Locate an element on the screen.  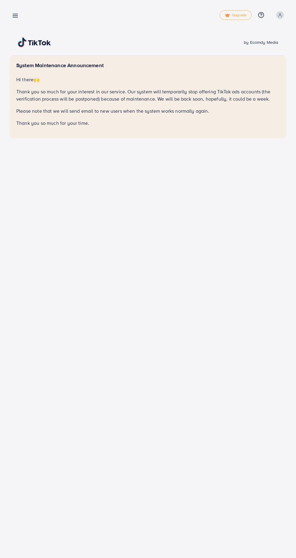
img: tick is located at coordinates (227, 15).